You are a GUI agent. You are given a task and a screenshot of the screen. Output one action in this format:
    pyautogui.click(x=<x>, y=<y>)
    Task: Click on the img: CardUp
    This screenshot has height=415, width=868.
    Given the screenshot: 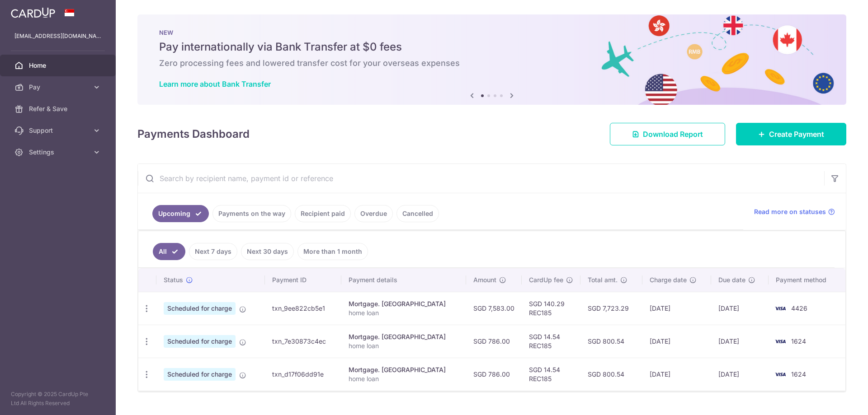 What is the action you would take?
    pyautogui.click(x=33, y=13)
    